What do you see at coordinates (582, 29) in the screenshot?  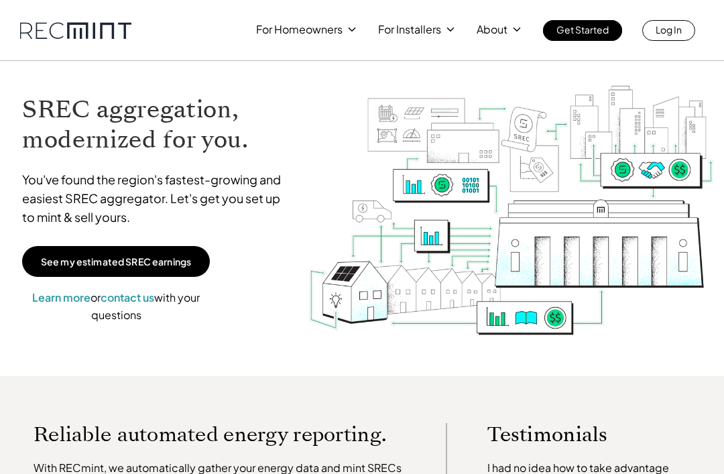 I see `p: Get Started` at bounding box center [582, 29].